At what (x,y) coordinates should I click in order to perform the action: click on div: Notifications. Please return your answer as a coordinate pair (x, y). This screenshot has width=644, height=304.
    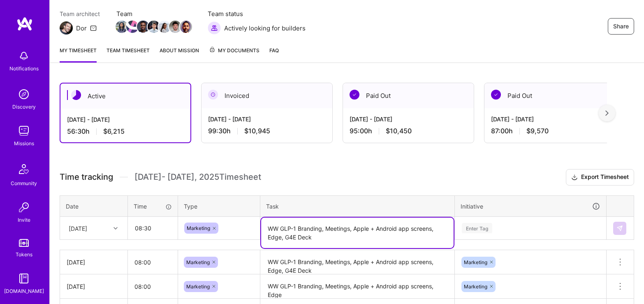
    Looking at the image, I should click on (24, 68).